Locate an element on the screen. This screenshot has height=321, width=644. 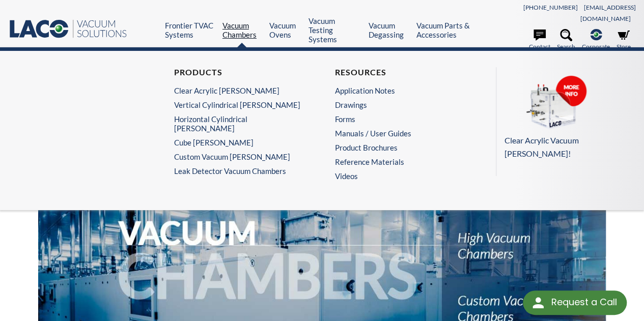
a: Frontier TVAC Systems is located at coordinates (190, 30).